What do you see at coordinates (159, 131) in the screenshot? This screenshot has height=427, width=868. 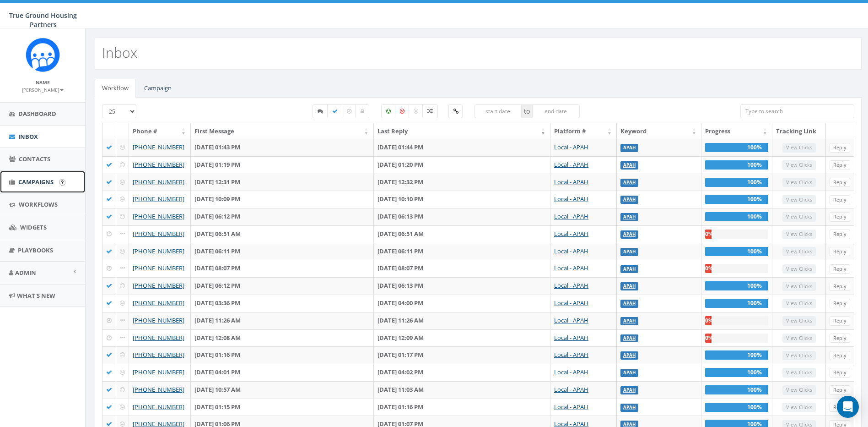 I see `th: Phone #: activate to sort column ascending` at bounding box center [159, 131].